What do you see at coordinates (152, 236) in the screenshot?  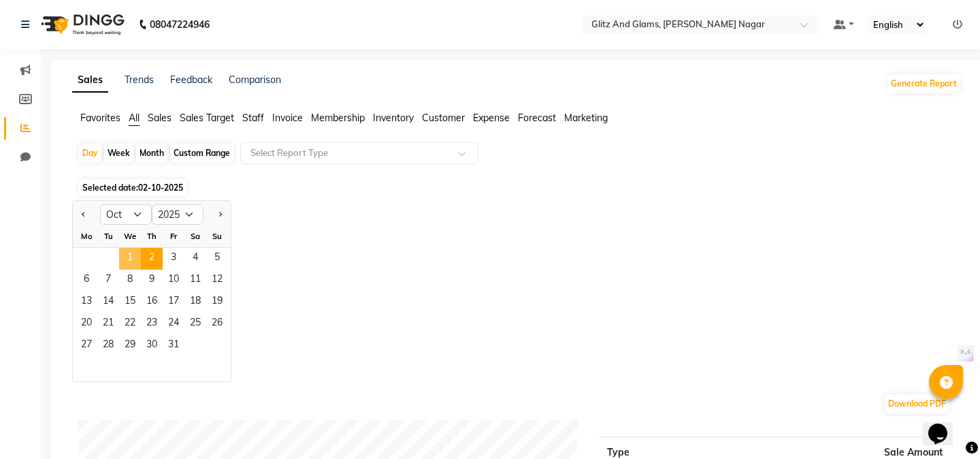 I see `div: Th` at bounding box center [152, 236].